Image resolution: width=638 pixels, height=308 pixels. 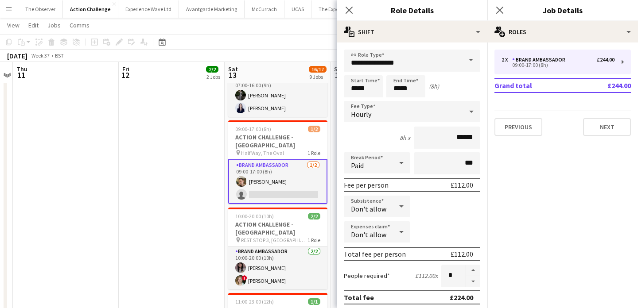 What do you see at coordinates (262, 153) in the screenshot?
I see `span: Half Way, The Oval` at bounding box center [262, 153].